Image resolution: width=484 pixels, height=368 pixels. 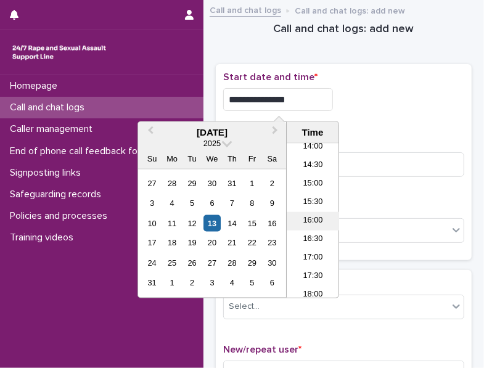 What do you see at coordinates (192, 283) in the screenshot?
I see `div: Choose Tuesday, September 2nd, 2025` at bounding box center [192, 283].